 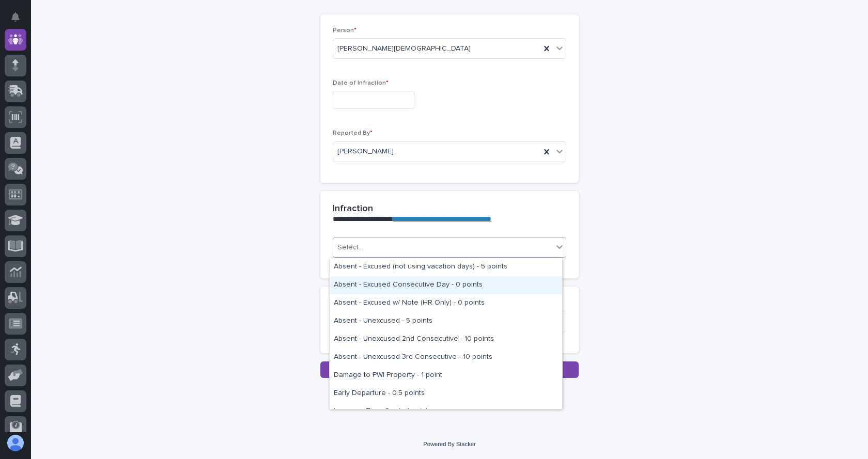 What do you see at coordinates (449, 444) in the screenshot?
I see `a: Powered By Stacker` at bounding box center [449, 444].